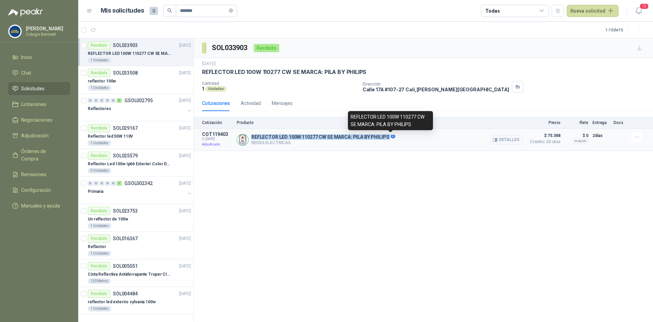  Describe the element at coordinates (110, 136) in the screenshot. I see `p: Reflector led 50W 110V` at that location.